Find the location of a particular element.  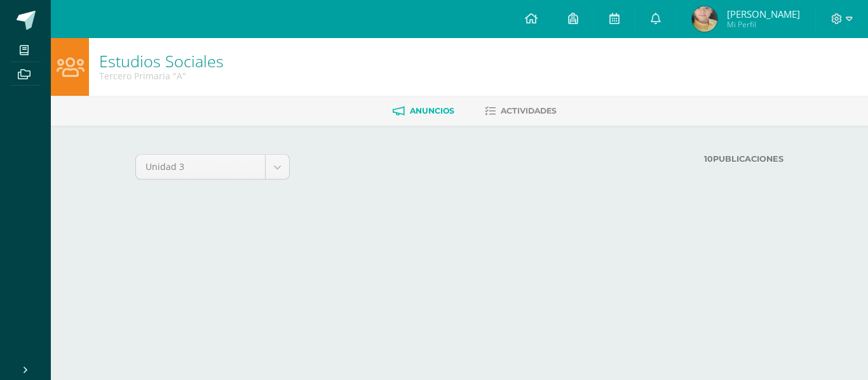

span: Mi Perfil is located at coordinates (764, 24).